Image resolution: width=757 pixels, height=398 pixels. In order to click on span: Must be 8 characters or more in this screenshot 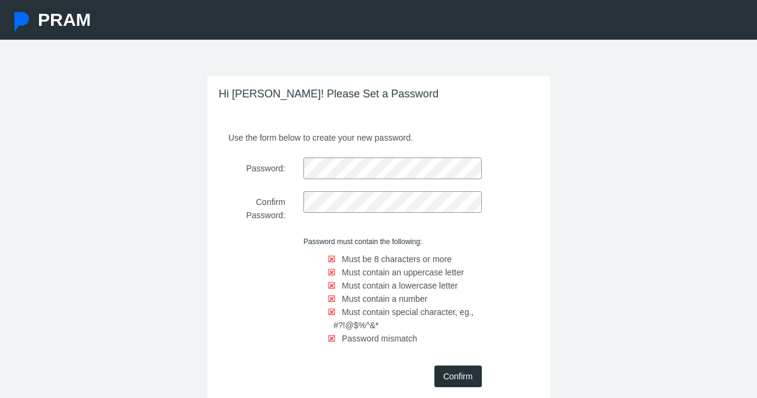, I will do `click(397, 259)`.